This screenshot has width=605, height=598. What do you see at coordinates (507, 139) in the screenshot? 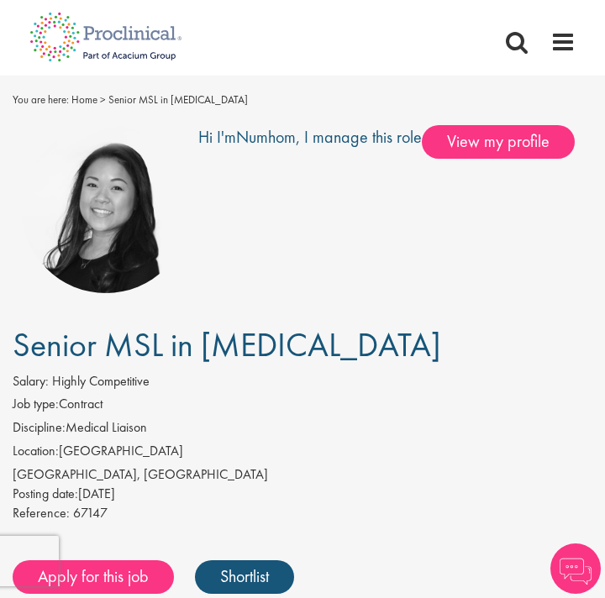
I see `a: View my profile` at bounding box center [507, 139].